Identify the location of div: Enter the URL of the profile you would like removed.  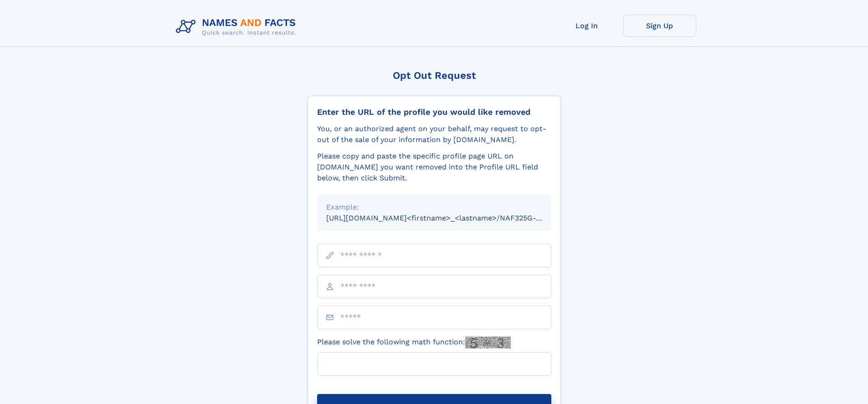
(434, 112).